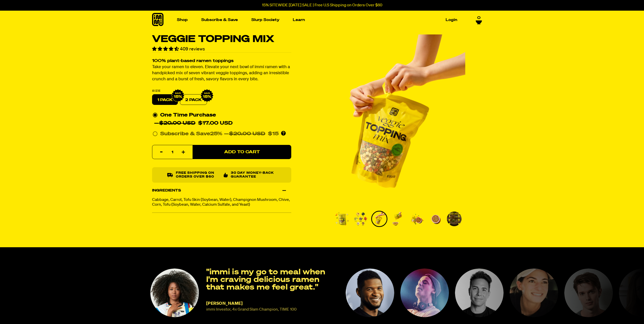 This screenshot has width=644, height=324. I want to click on a: Slurp Society, so click(265, 20).